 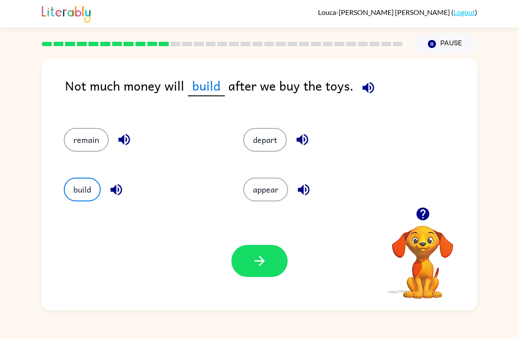 What do you see at coordinates (82, 190) in the screenshot?
I see `button: build` at bounding box center [82, 190].